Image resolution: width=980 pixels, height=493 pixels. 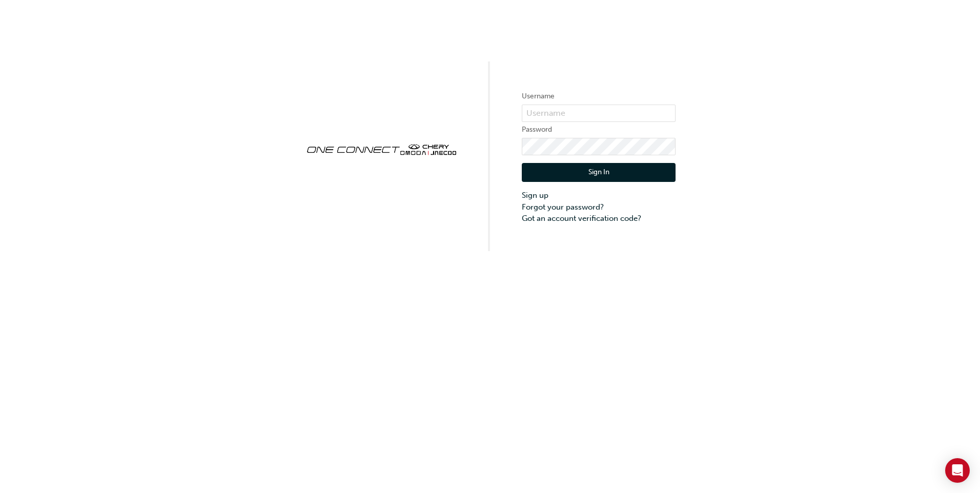 What do you see at coordinates (599, 173) in the screenshot?
I see `button: Sign In` at bounding box center [599, 173].